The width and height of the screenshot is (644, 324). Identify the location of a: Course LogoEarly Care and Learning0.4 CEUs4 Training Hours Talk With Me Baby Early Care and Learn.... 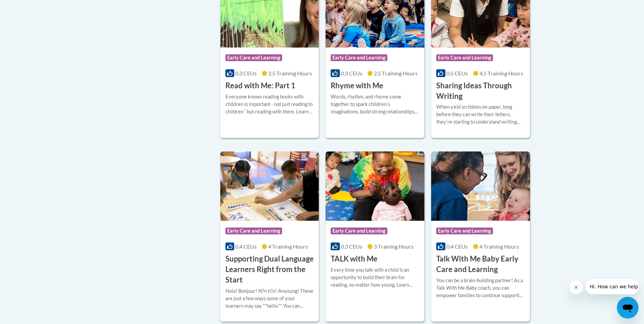
(480, 236).